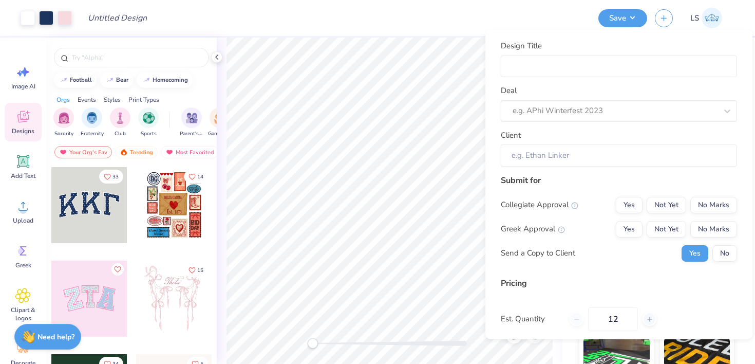 The height and width of the screenshot is (364, 755). What do you see at coordinates (192, 134) in the screenshot?
I see `span: Parent's Weekend` at bounding box center [192, 134].